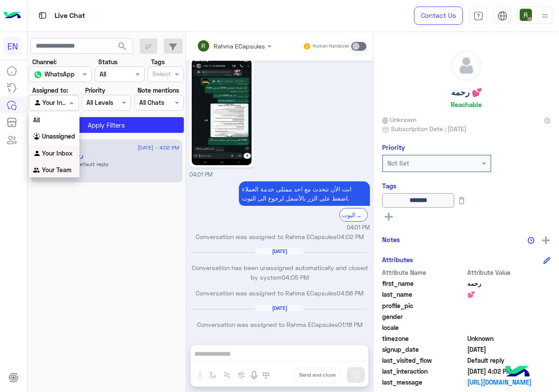 This screenshot has width=559, height=392. What do you see at coordinates (517, 372) in the screenshot?
I see `img: hulul-logo.png` at bounding box center [517, 372].